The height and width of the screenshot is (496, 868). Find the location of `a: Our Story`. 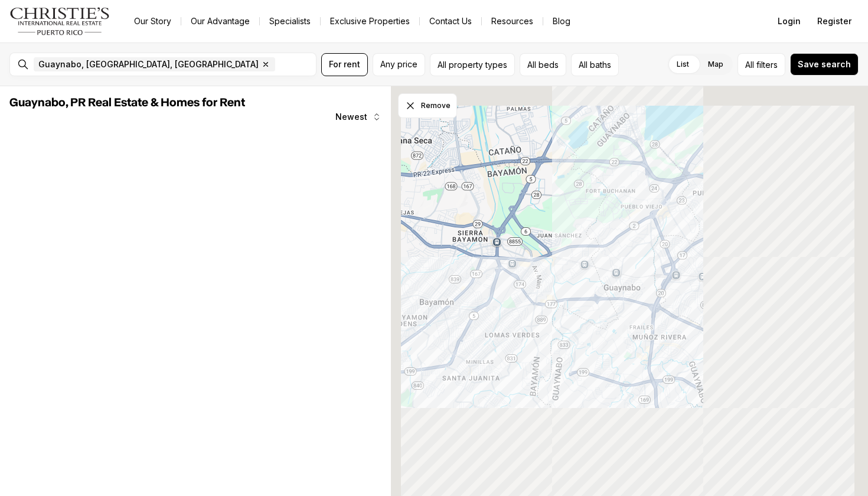

a: Our Story is located at coordinates (152, 21).